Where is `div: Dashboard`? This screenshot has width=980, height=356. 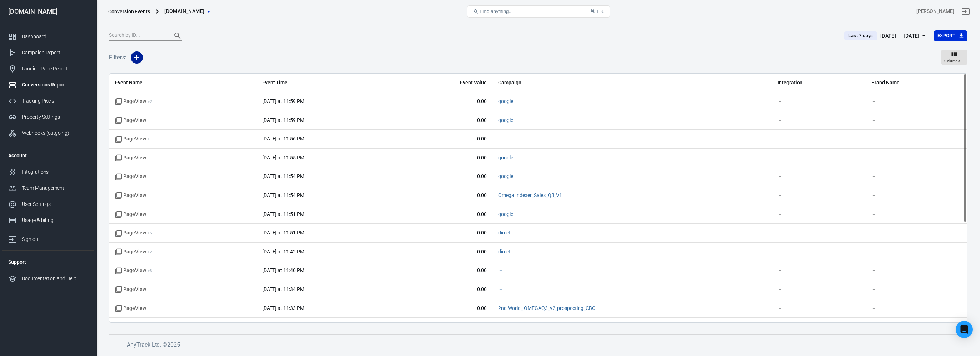
div: Dashboard is located at coordinates (55, 36).